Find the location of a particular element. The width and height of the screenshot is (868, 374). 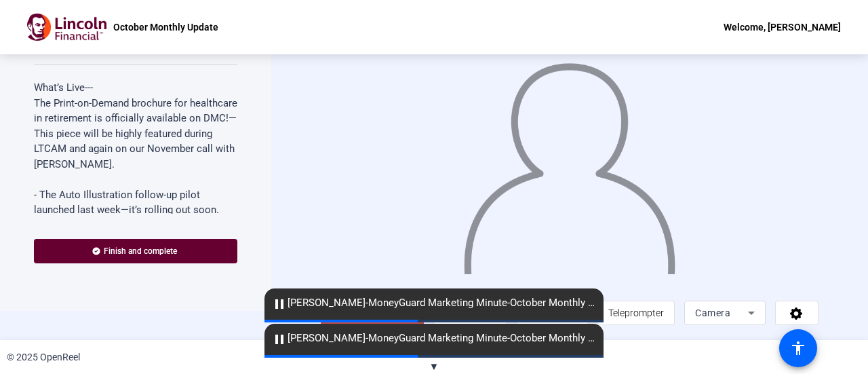

img: OpenReel logo is located at coordinates (67, 27).